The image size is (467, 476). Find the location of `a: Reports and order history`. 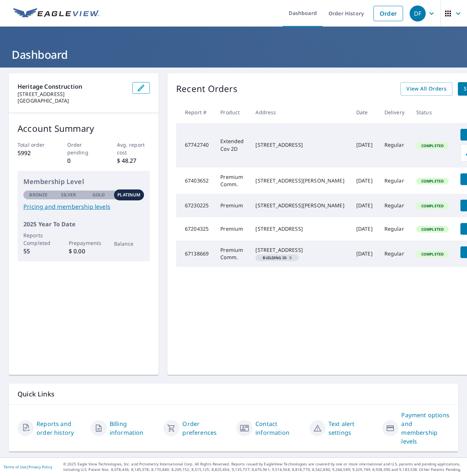

a: Reports and order history is located at coordinates (61, 428).